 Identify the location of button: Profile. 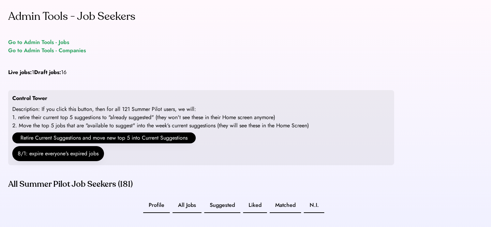
(156, 205).